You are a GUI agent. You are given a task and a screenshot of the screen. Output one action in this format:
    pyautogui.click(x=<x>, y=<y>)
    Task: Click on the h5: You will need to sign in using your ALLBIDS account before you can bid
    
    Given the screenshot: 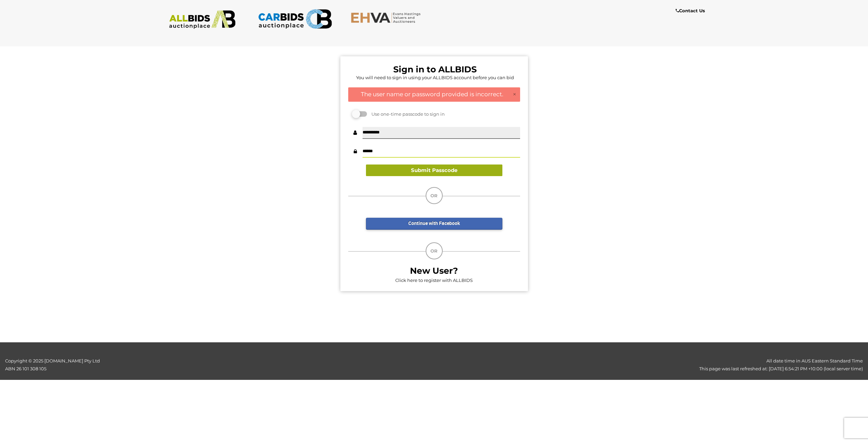 What is the action you would take?
    pyautogui.click(x=435, y=77)
    